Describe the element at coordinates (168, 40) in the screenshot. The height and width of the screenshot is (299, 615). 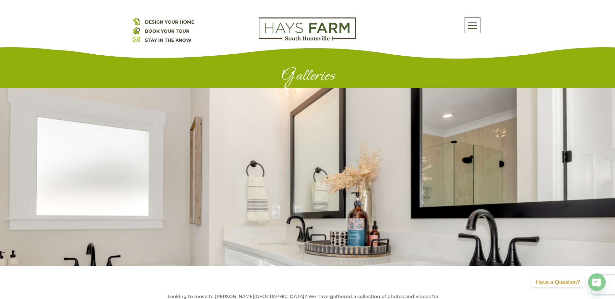
I see `a: STAY IN THE KNOW` at that location.